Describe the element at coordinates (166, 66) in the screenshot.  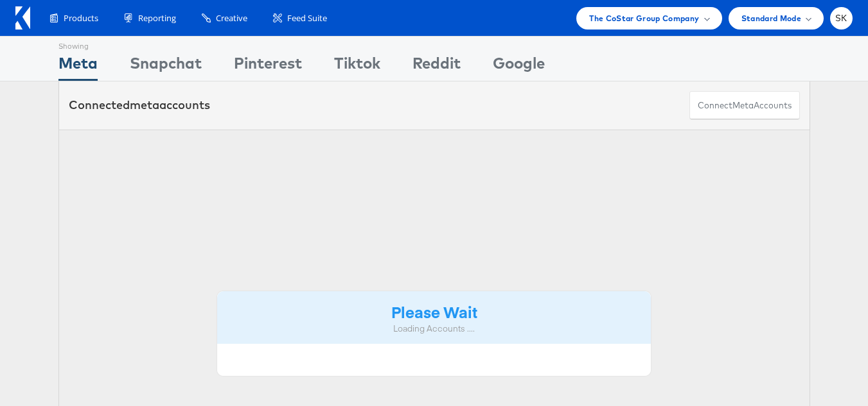
I see `div: Snapchat` at that location.